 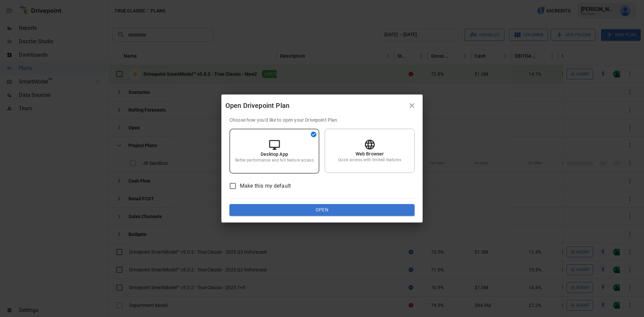 What do you see at coordinates (315, 105) in the screenshot?
I see `div: Open Drivepoint Plan` at bounding box center [315, 105].